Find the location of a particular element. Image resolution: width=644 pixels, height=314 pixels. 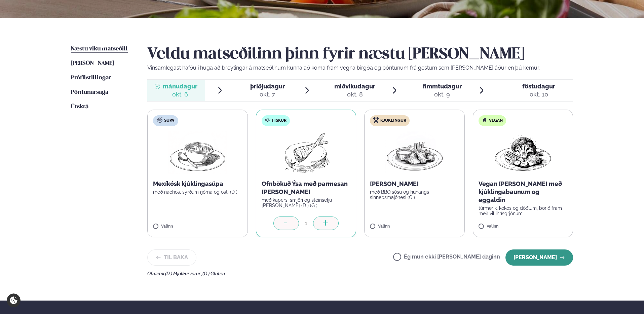

span: föstudagur is located at coordinates (538, 86).